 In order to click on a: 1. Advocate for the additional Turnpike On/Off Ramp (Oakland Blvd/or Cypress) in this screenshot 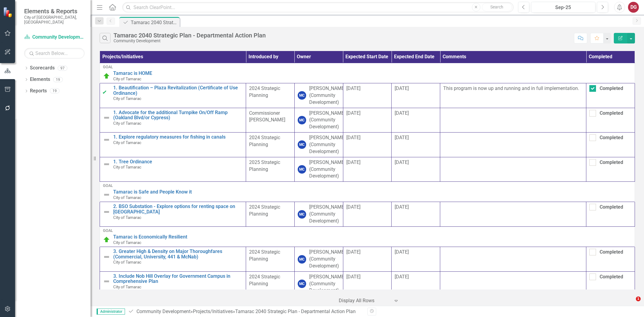, I will do `click(178, 115)`.